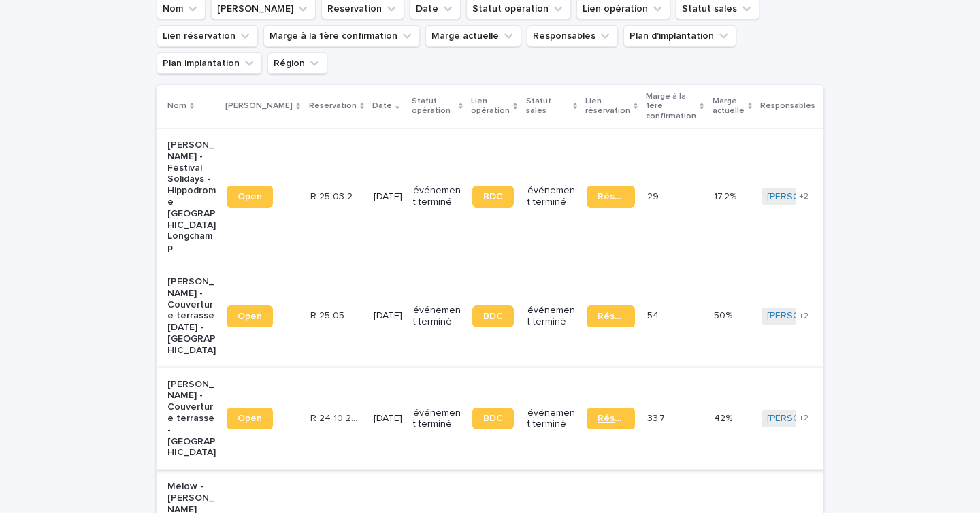 The width and height of the screenshot is (980, 513). I want to click on p: R 25 03 2200, so click(336, 195).